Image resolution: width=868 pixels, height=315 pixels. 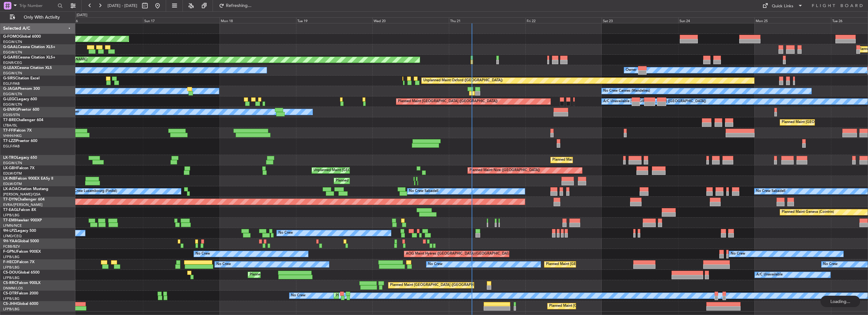 What do you see at coordinates (10, 262) in the screenshot?
I see `span: F-HECD` at bounding box center [10, 262].